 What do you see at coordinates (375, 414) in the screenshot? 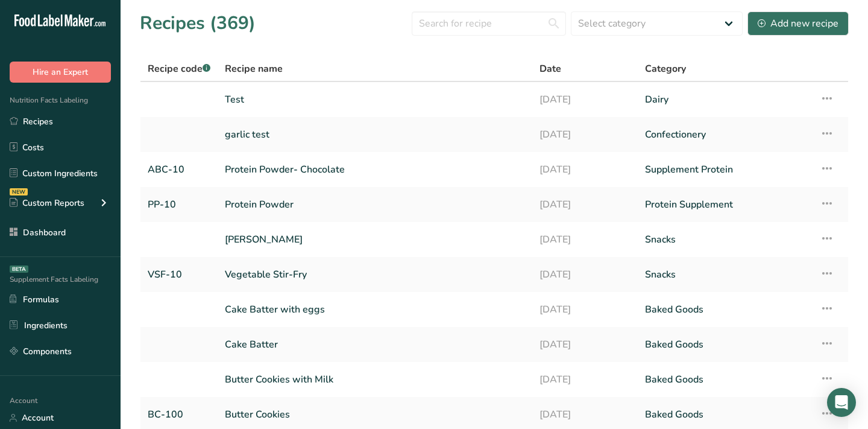
I see `a: Butter Cookies` at bounding box center [375, 414].